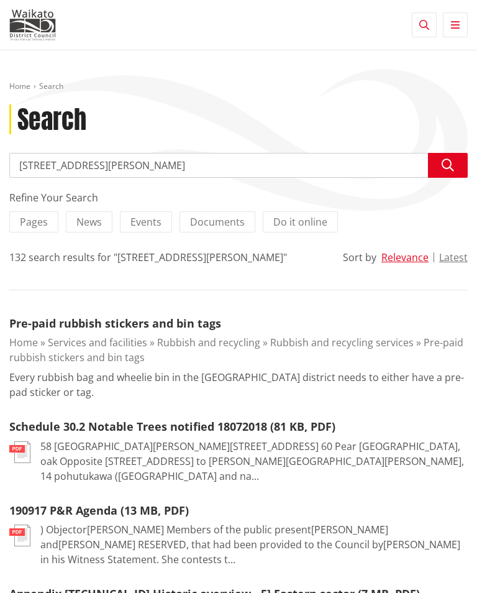 The width and height of the screenshot is (477, 593). Describe the element at coordinates (89, 222) in the screenshot. I see `span: News` at that location.